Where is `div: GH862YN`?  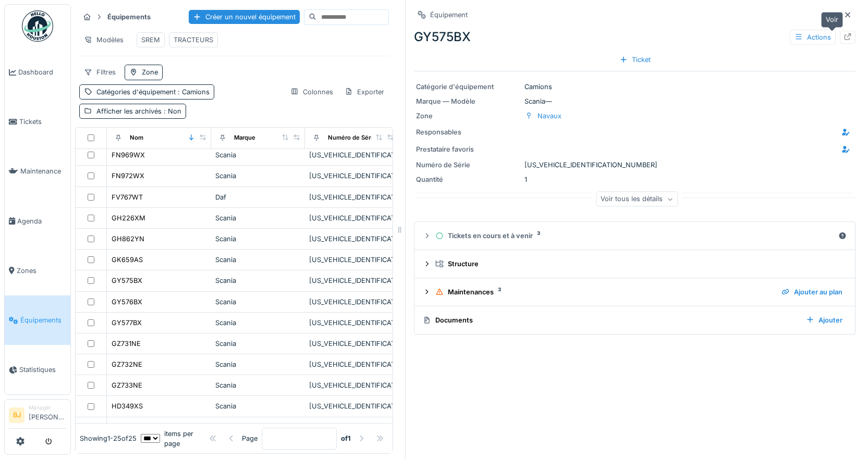 div: GH862YN is located at coordinates (128, 239).